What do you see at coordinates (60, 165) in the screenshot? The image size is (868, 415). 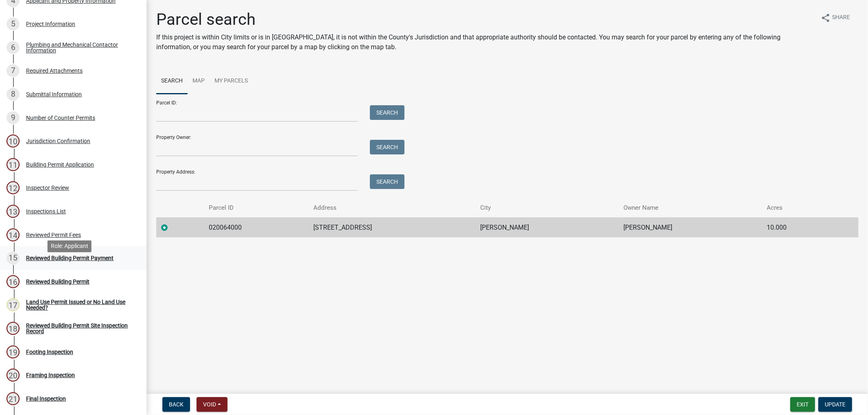 I see `div: Building Permit Application` at bounding box center [60, 165].